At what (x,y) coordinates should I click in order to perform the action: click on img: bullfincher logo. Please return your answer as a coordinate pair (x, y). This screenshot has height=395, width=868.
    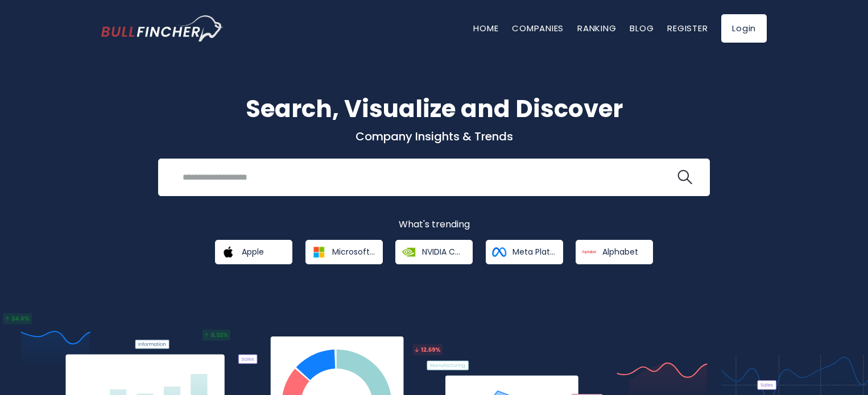
    Looking at the image, I should click on (162, 28).